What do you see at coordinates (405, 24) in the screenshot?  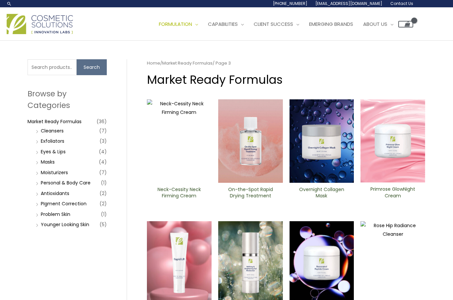 I see `a: View Shopping Cart, empty` at bounding box center [405, 24].